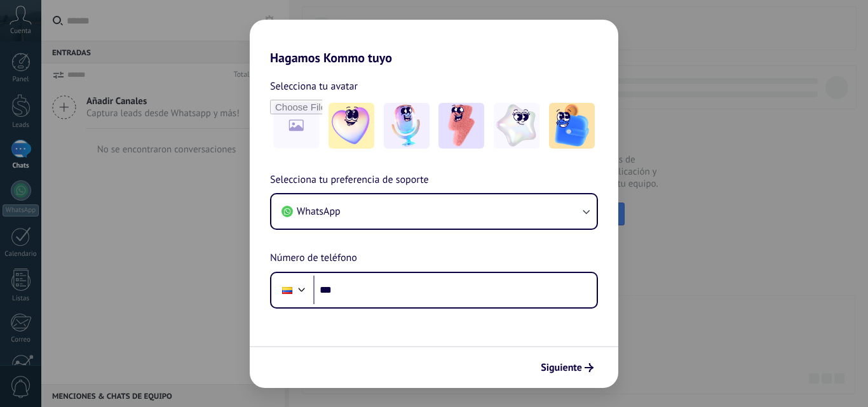 Image resolution: width=868 pixels, height=407 pixels. Describe the element at coordinates (571, 125) in the screenshot. I see `img: -5.jpeg` at that location.